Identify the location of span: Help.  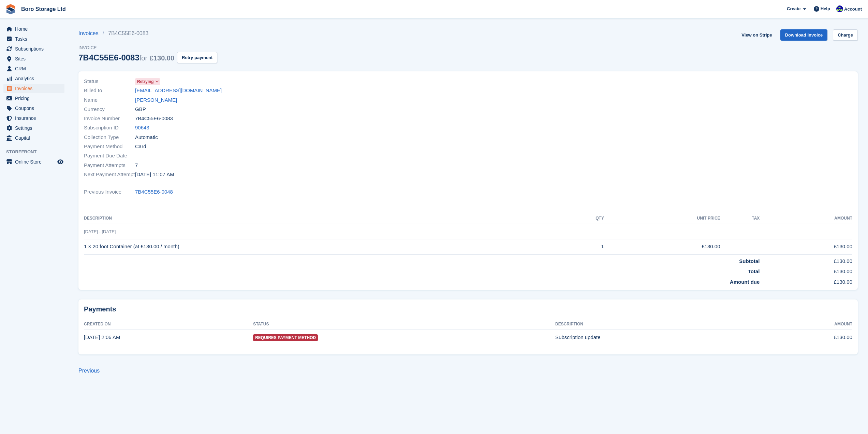
(826, 9).